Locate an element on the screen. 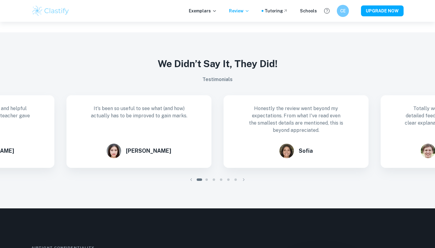 The height and width of the screenshot is (248, 435). img: Clastify logo is located at coordinates (50, 11).